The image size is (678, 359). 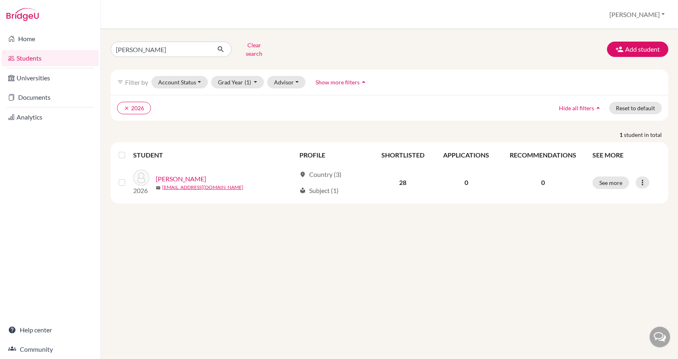 What do you see at coordinates (342, 82) in the screenshot?
I see `button: Show more filtersarrow_drop_up` at bounding box center [342, 82].